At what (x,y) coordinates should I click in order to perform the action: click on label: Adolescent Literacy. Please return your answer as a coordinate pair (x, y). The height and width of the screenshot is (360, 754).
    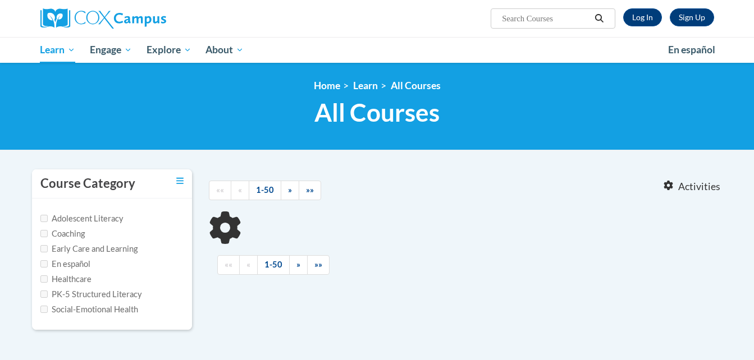
    Looking at the image, I should click on (82, 219).